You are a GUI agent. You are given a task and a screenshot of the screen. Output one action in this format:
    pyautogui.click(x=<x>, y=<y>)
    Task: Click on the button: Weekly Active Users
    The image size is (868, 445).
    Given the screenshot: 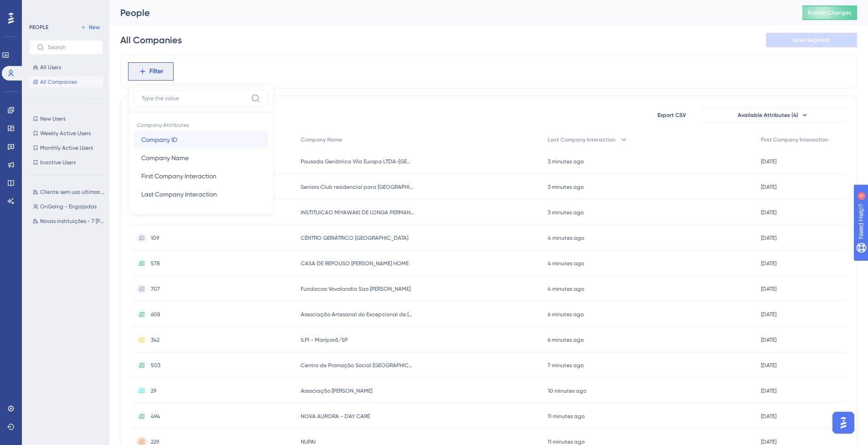 What is the action you would take?
    pyautogui.click(x=66, y=134)
    